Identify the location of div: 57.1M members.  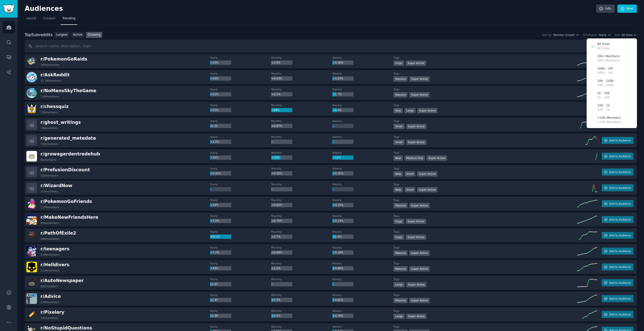
(51, 80).